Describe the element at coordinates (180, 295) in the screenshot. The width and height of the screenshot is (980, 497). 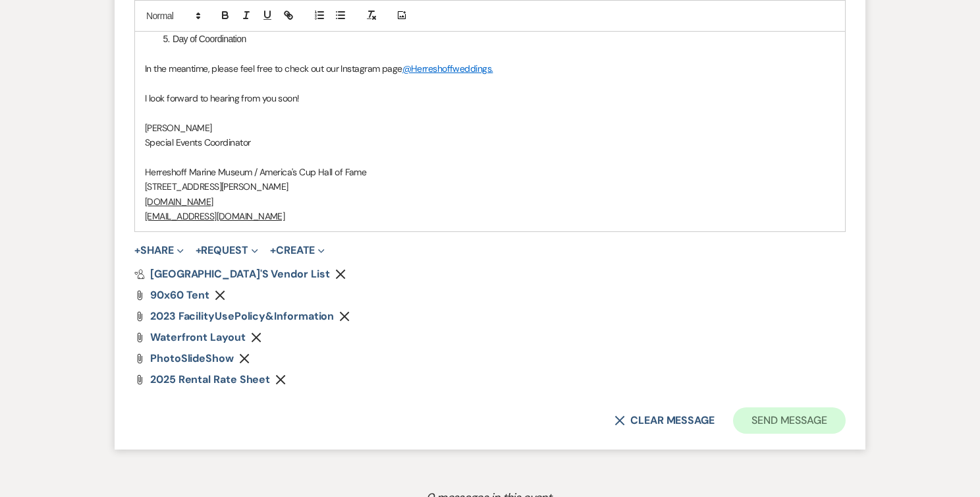
I see `span: 90x60 tent` at that location.